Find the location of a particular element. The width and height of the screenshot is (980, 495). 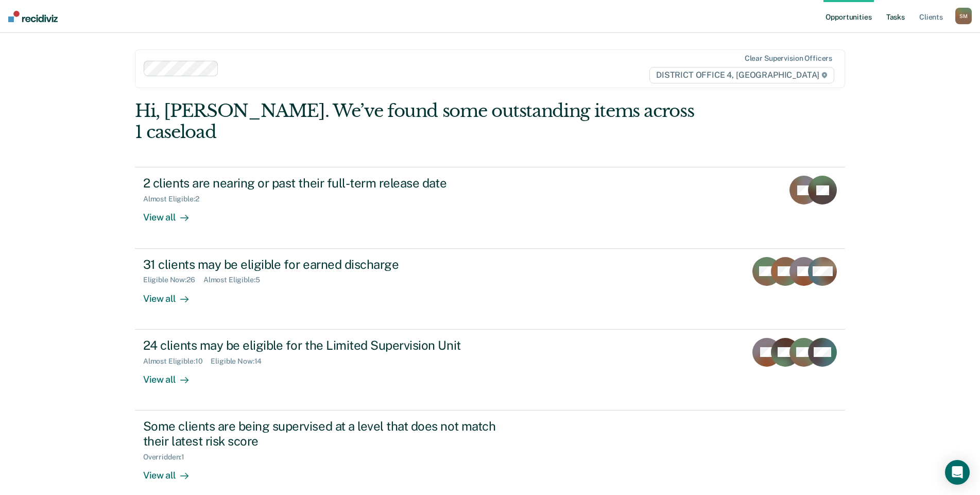

div: Almost Eligible : 5 is located at coordinates (236, 279).